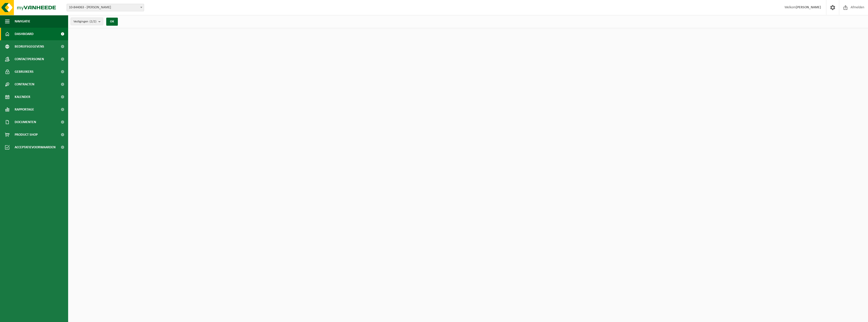 The width and height of the screenshot is (868, 322). I want to click on span: Documenten, so click(25, 122).